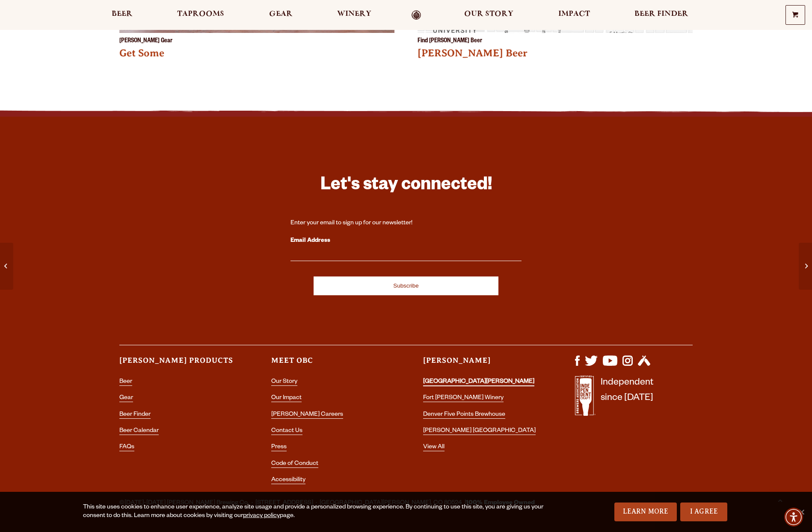  I want to click on h3: Meet OBC, so click(329, 364).